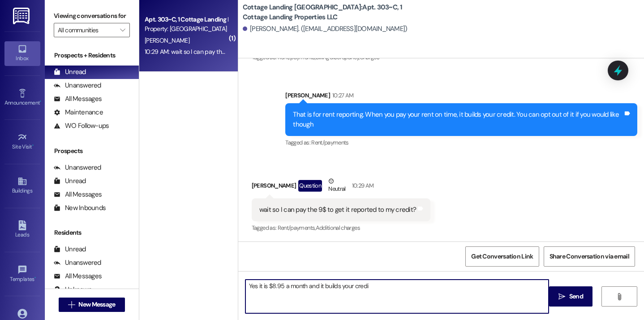  I want to click on textarea: Yes it is $8.95 a month and it builds your cred, so click(397, 296).